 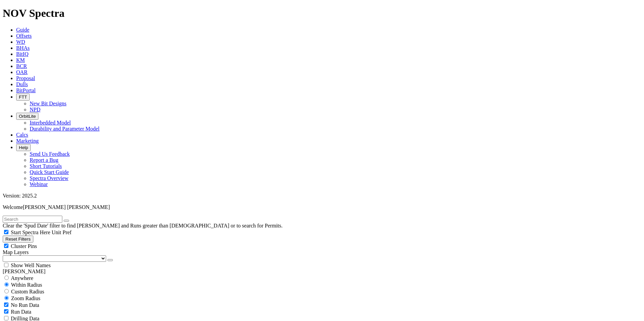 What do you see at coordinates (23, 30) in the screenshot?
I see `a: Guide` at bounding box center [23, 30].